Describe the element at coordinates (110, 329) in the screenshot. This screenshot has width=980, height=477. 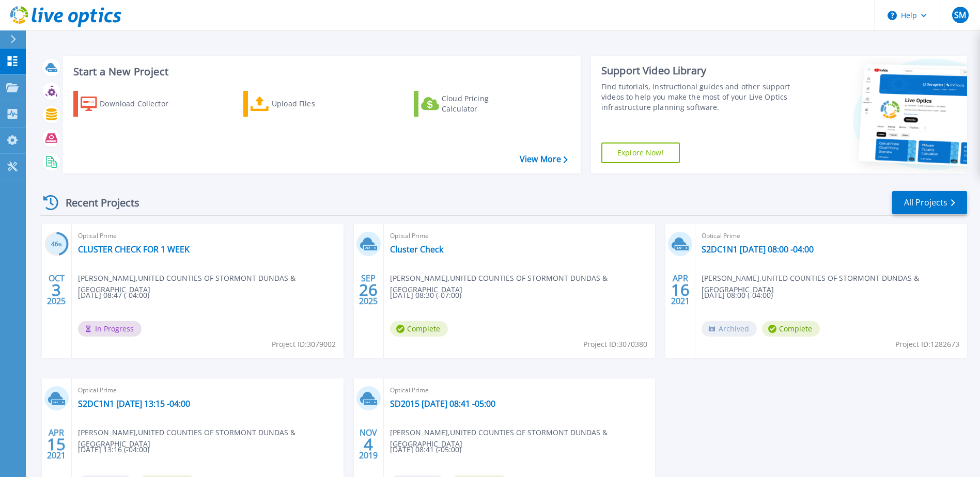
I see `span: In Progress` at that location.